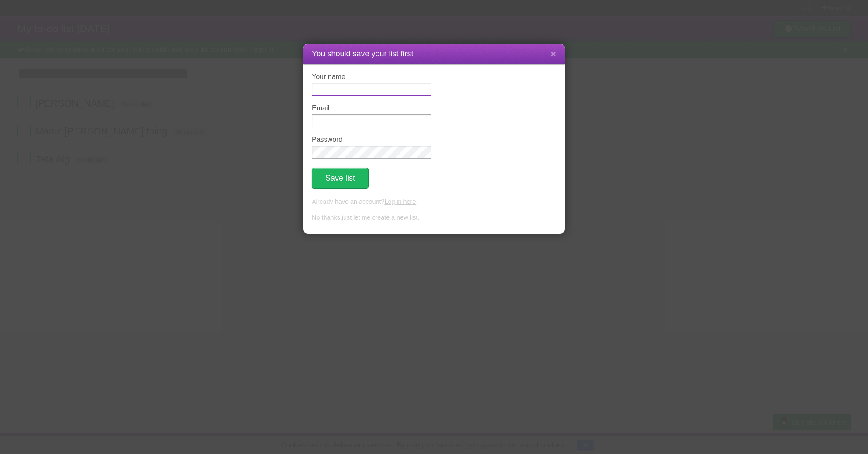 The width and height of the screenshot is (868, 454). Describe the element at coordinates (340, 178) in the screenshot. I see `button: Save list` at that location.